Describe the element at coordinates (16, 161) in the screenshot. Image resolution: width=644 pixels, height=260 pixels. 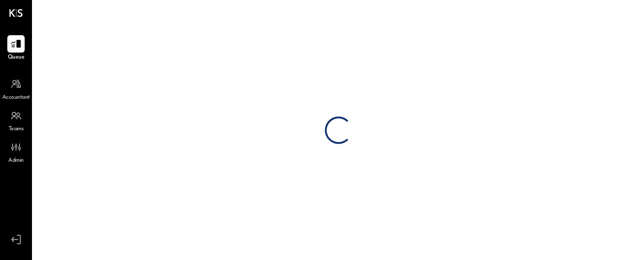
I see `span: Admin` at that location.